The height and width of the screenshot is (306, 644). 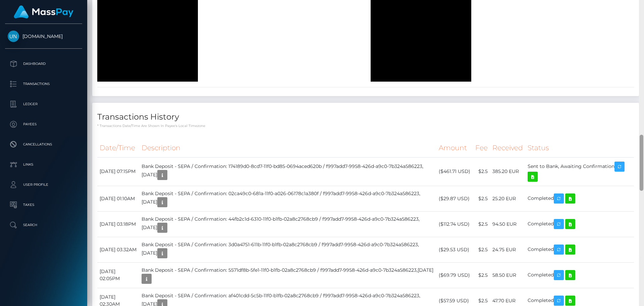 What do you see at coordinates (44, 84) in the screenshot?
I see `p: Transactions` at bounding box center [44, 84].